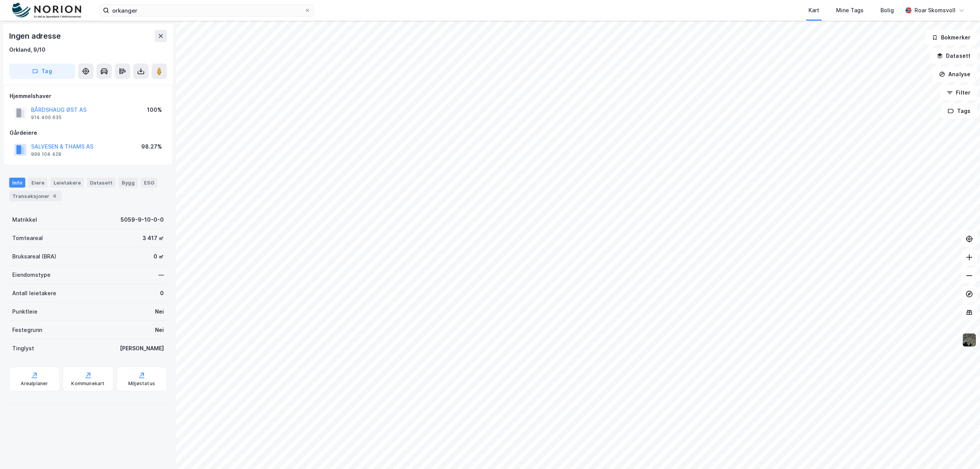 The width and height of the screenshot is (980, 469). Describe the element at coordinates (67, 183) in the screenshot. I see `div: Leietakere` at that location.